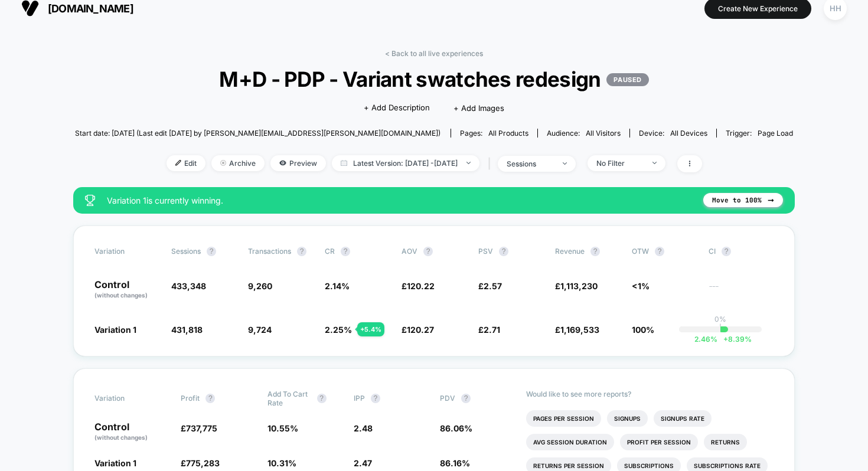  I want to click on span: 2.57, so click(492, 286).